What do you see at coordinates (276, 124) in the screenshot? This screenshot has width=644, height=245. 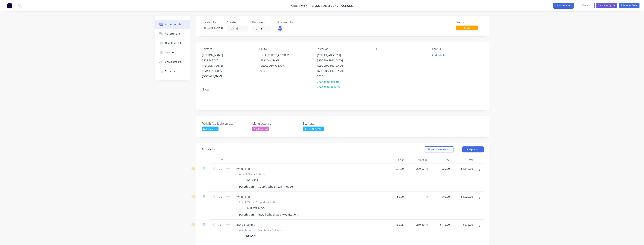 I see `label: Manufacturing` at bounding box center [276, 124].